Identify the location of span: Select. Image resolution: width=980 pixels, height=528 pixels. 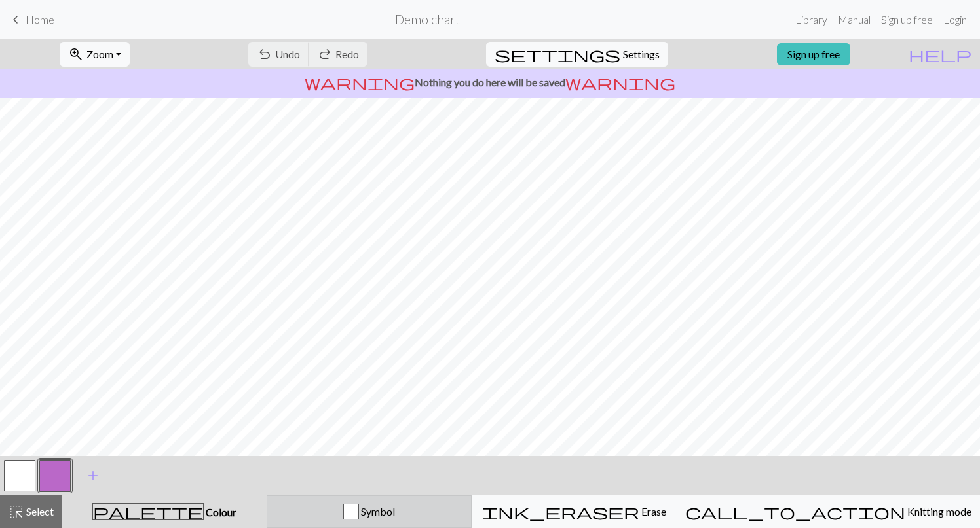
(38, 512).